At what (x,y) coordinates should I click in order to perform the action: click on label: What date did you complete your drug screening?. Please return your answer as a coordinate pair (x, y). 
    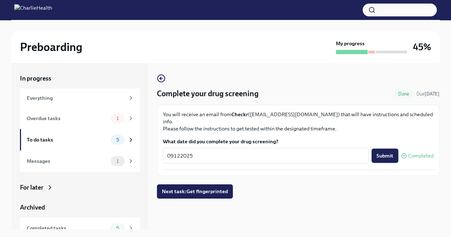
    Looking at the image, I should click on (298, 142).